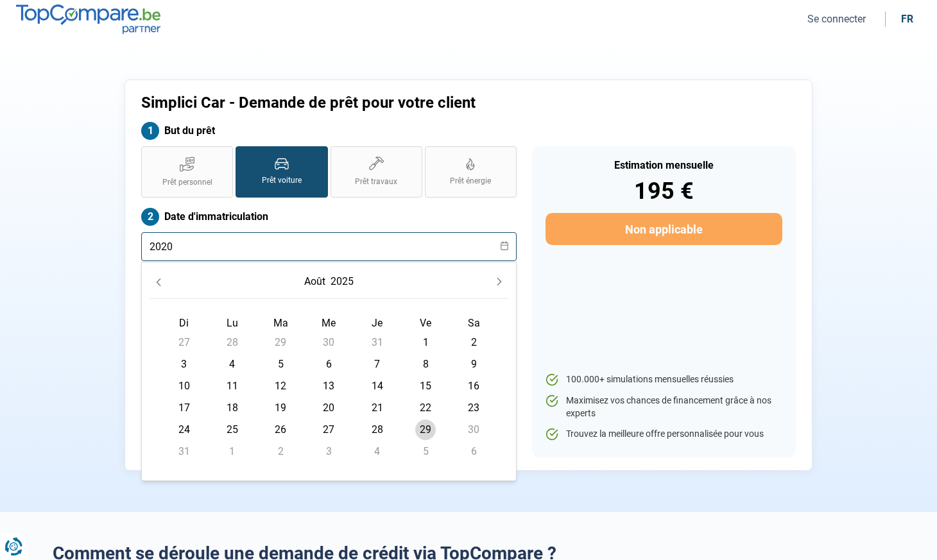  Describe the element at coordinates (328, 408) in the screenshot. I see `span: 20` at that location.